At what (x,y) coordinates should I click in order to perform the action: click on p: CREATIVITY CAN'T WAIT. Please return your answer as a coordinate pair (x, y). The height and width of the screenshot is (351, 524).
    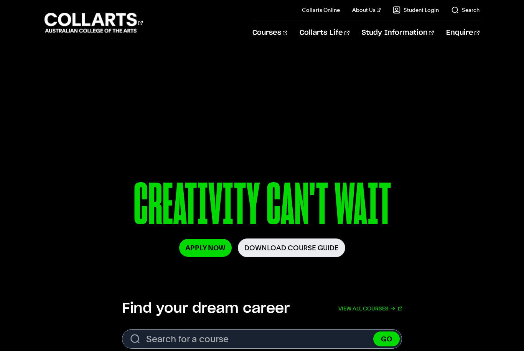
    Looking at the image, I should click on (262, 207).